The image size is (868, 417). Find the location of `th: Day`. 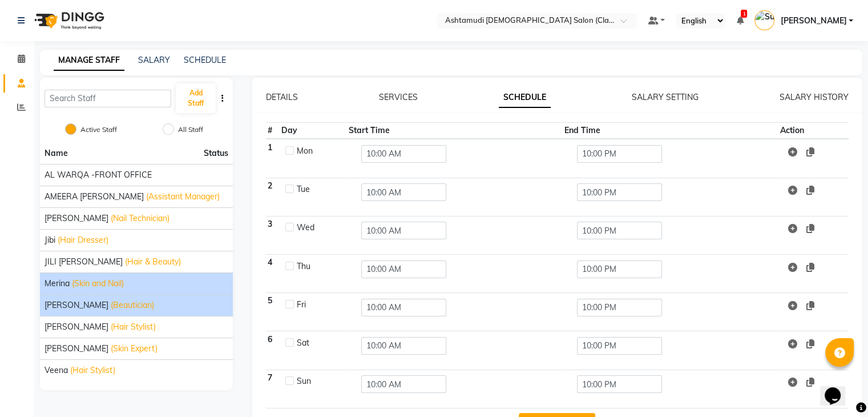

th: Day is located at coordinates (314, 131).